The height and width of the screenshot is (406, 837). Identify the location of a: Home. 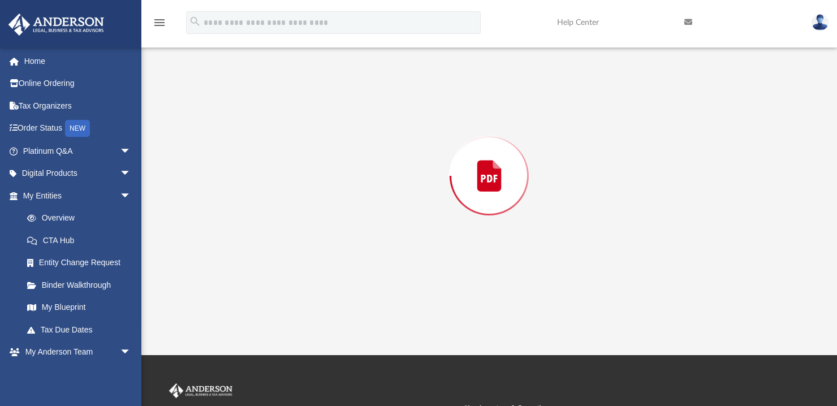
(78, 61).